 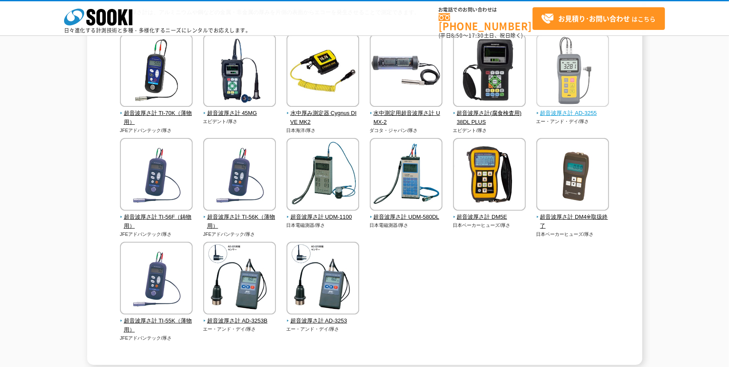 What do you see at coordinates (323, 317) in the screenshot?
I see `a: 超音波厚さ計 AD-3253` at bounding box center [323, 317].